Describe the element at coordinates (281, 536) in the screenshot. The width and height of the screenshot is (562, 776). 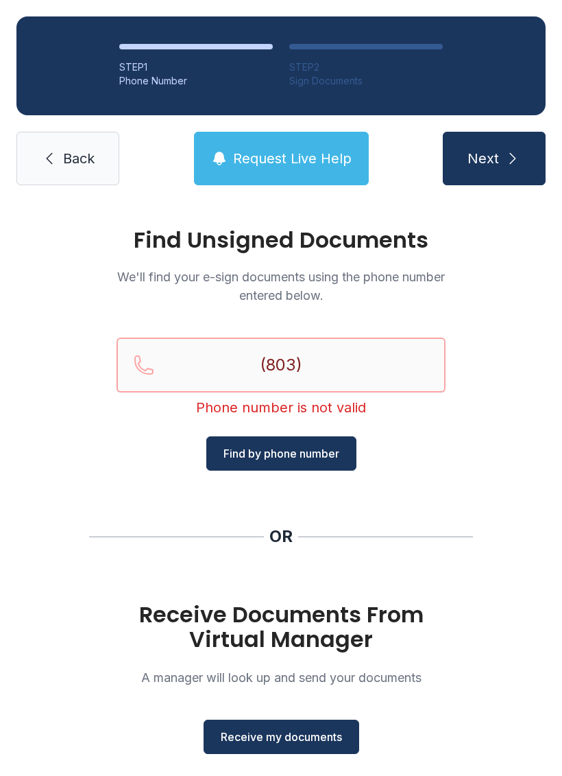
I see `div: OR` at that location.